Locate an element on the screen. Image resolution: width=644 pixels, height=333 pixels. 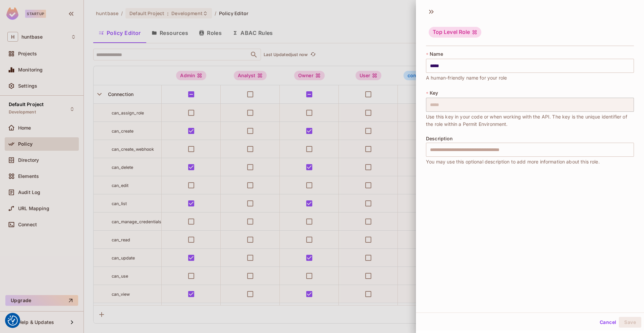
span: Name is located at coordinates (436, 54).